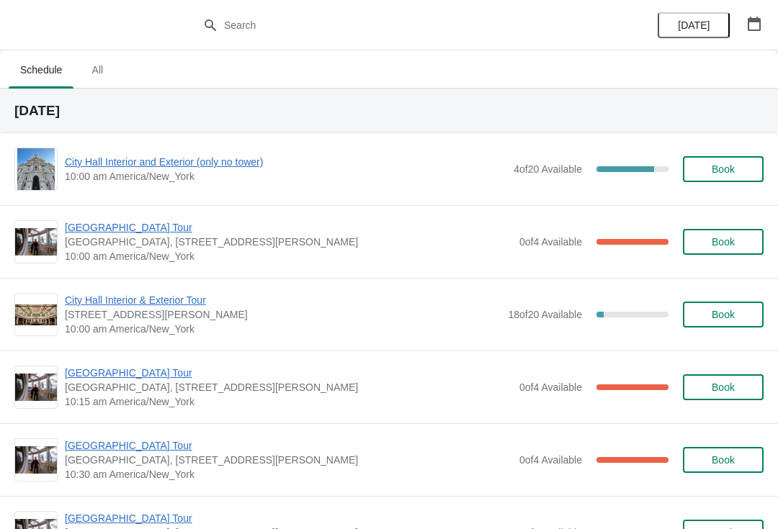 This screenshot has width=778, height=529. What do you see at coordinates (288, 475) in the screenshot?
I see `span: 10:30 am America/New_York` at bounding box center [288, 475].